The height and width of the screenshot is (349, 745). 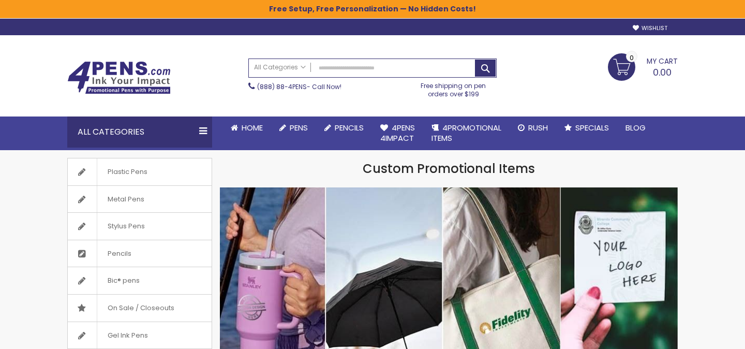 What do you see at coordinates (397, 132) in the screenshot?
I see `span: 4Pens 4impact` at bounding box center [397, 132].